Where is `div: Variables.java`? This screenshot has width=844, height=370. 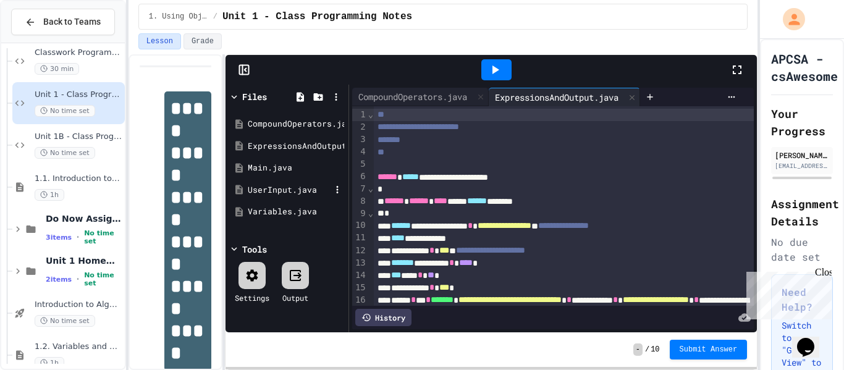
div: Variables.java is located at coordinates (296, 212).